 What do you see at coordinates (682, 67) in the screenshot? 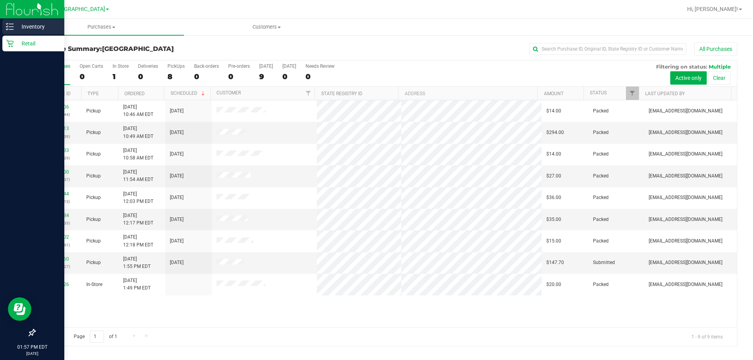
I see `span: Filtering on status:` at bounding box center [682, 67].